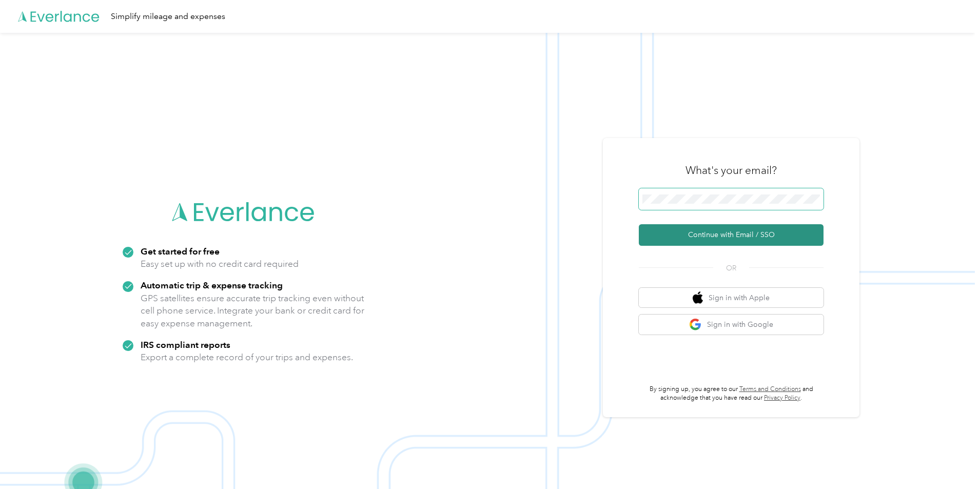  What do you see at coordinates (731, 268) in the screenshot?
I see `span: OR` at bounding box center [731, 268].